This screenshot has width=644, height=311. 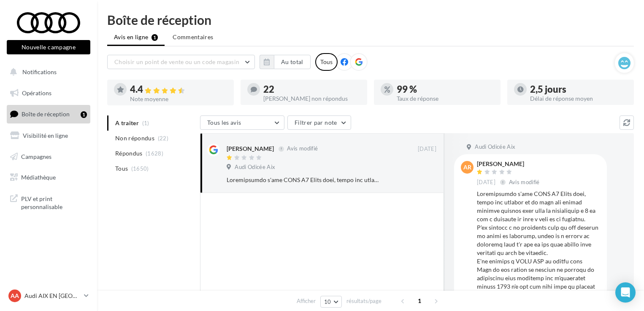 What do you see at coordinates (140, 168) in the screenshot?
I see `span: (1650)` at bounding box center [140, 168].